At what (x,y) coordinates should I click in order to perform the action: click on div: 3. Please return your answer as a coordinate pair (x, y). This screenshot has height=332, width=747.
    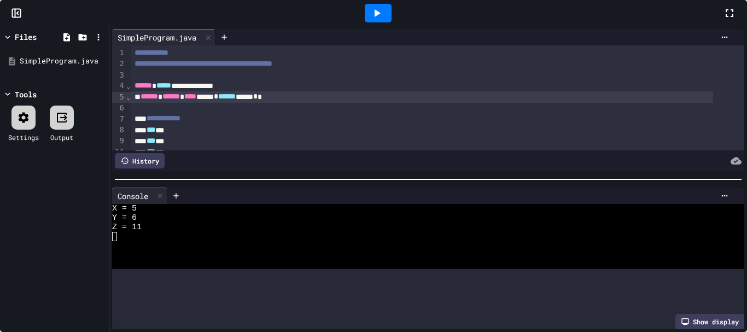
    Looking at the image, I should click on (119, 76).